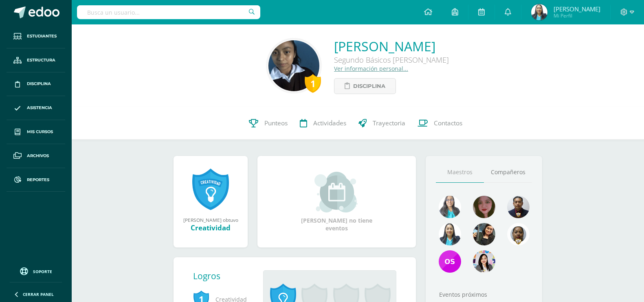  Describe the element at coordinates (38, 294) in the screenshot. I see `span: Cerrar panel` at that location.